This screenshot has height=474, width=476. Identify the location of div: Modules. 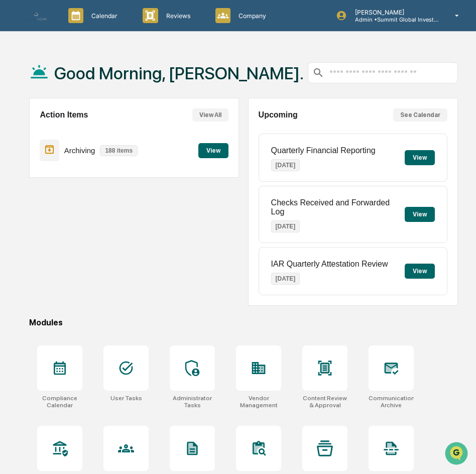
(243, 323).